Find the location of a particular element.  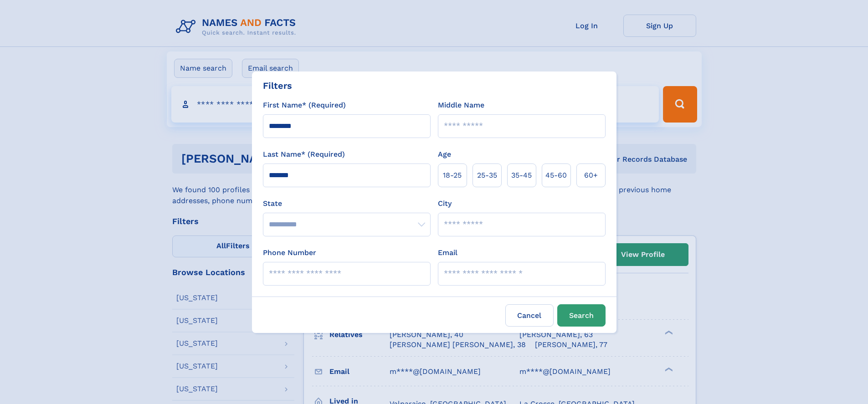

span: 18‑25 is located at coordinates (452, 175).